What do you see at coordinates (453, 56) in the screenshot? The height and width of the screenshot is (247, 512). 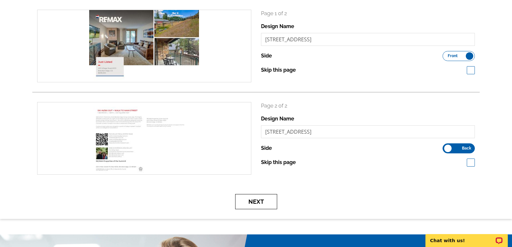 I see `span: Front` at bounding box center [453, 56].